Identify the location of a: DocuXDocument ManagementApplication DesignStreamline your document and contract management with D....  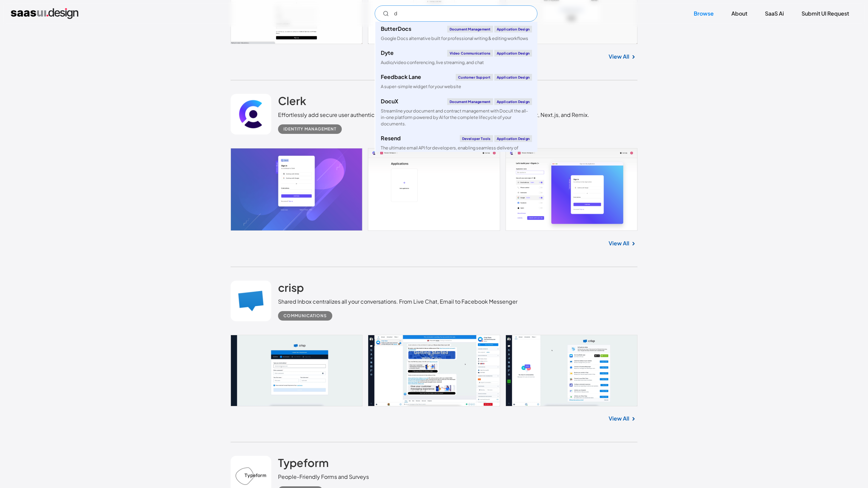
(456, 113).